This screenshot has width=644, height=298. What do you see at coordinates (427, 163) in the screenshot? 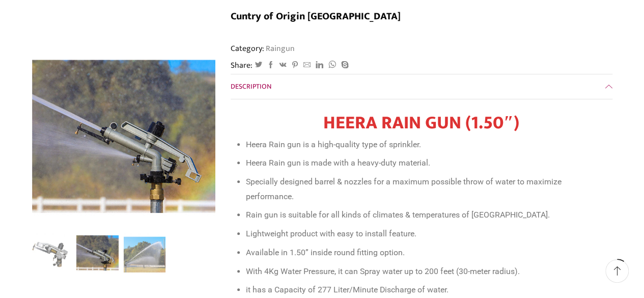
I see `li: Heera Rain gun is made with a heavy-duty material.` at bounding box center [427, 163].